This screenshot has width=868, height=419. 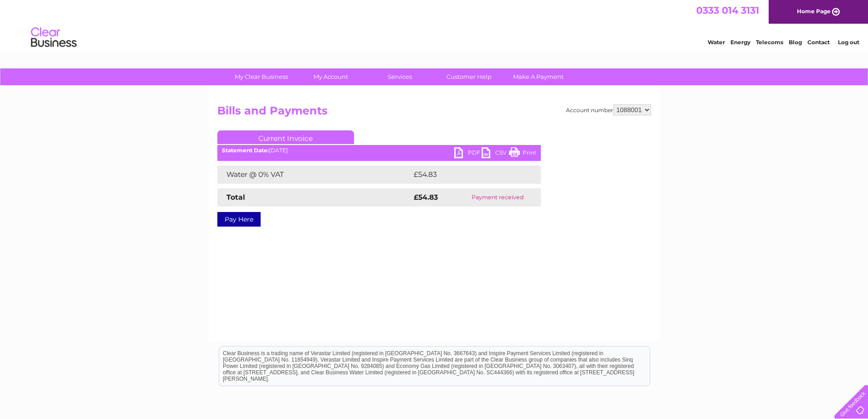 What do you see at coordinates (314, 174) in the screenshot?
I see `td: Water @ 0% VAT` at bounding box center [314, 174].